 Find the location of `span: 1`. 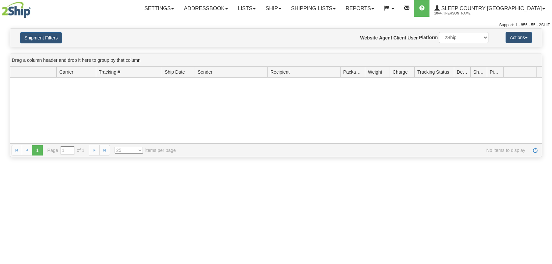

span: 1 is located at coordinates (37, 150).